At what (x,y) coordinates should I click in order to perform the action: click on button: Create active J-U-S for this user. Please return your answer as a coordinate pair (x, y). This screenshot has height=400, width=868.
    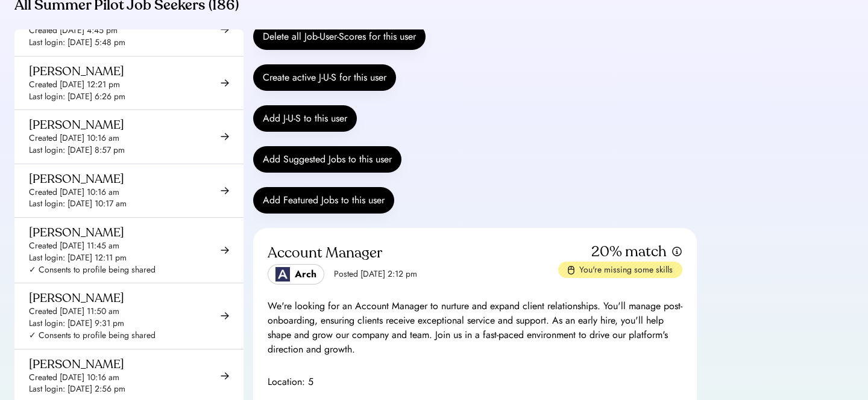
    Looking at the image, I should click on (324, 78).